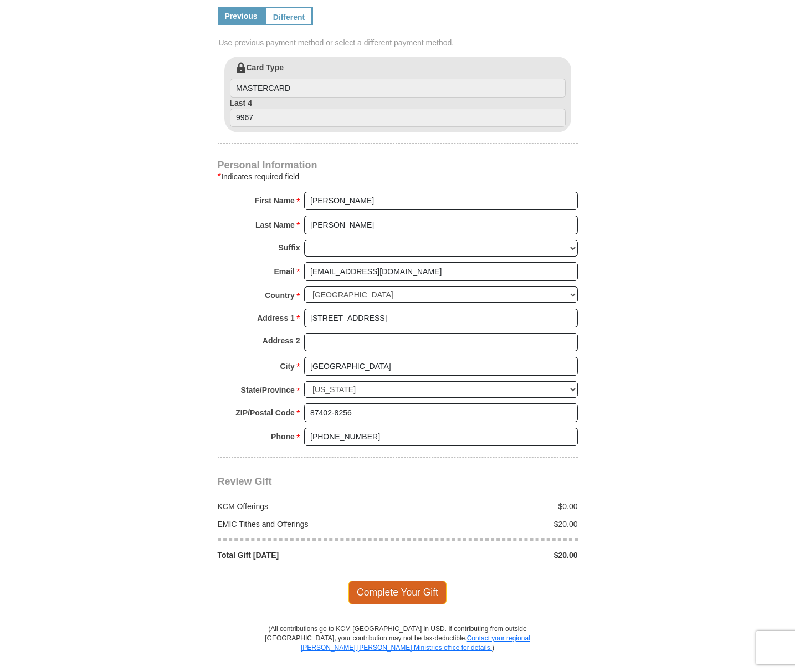 The image size is (795, 672). I want to click on strong: Phone, so click(282, 436).